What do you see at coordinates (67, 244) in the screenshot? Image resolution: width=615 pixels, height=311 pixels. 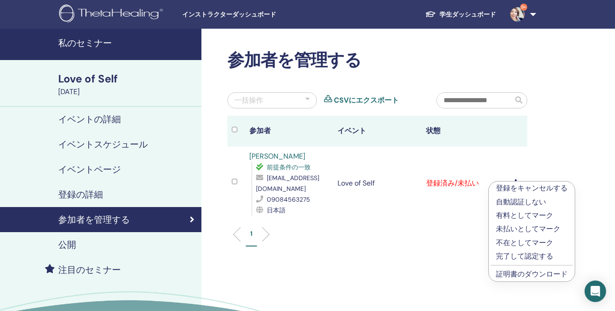 I see `h4: 公開` at bounding box center [67, 244].